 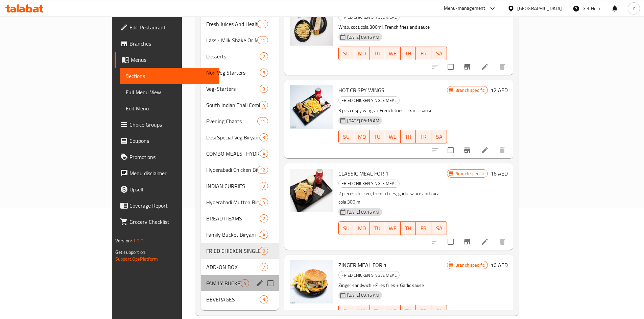 I want to click on span: 5, so click(x=264, y=73).